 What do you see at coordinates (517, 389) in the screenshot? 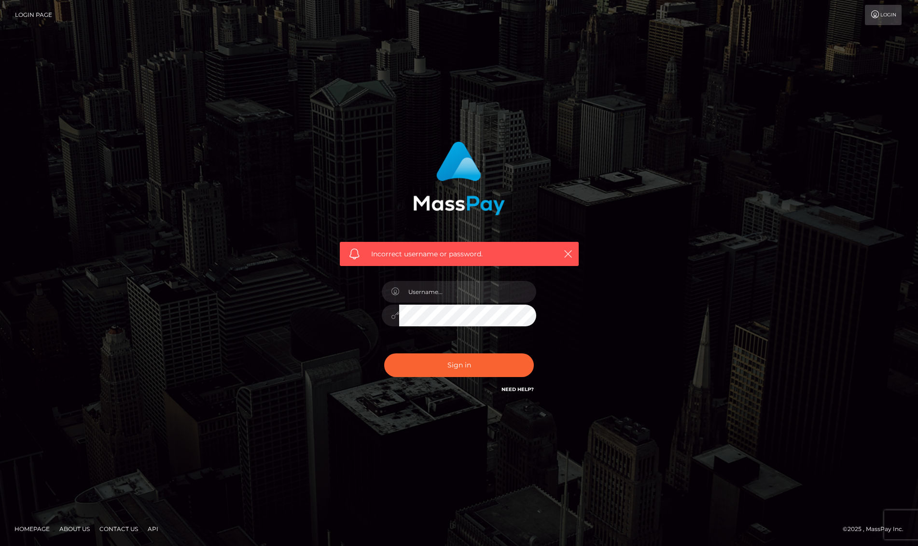
I see `a: Need Help?` at bounding box center [517, 389].